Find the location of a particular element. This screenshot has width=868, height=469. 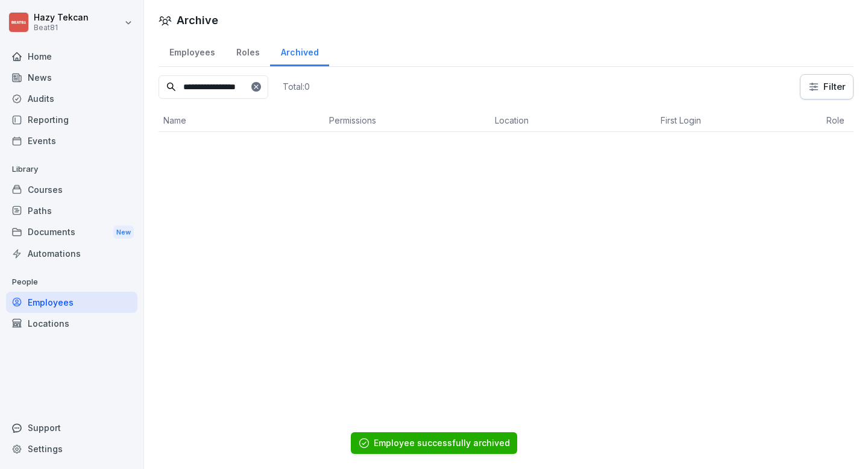

p: Hazy Tekcan is located at coordinates (61, 18).